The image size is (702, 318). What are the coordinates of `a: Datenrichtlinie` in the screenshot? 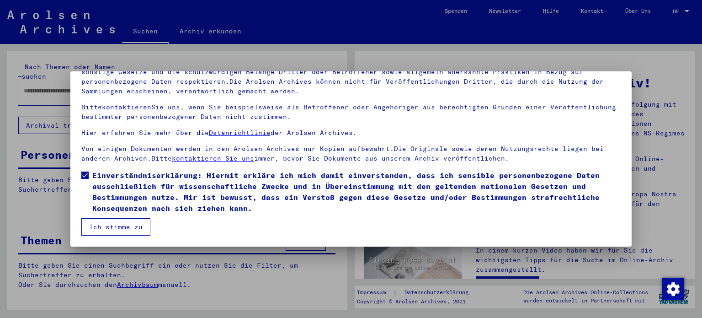 It's located at (239, 133).